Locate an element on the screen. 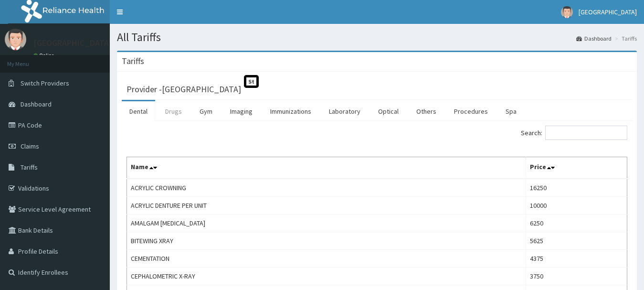  td: 6250 is located at coordinates (576, 223).